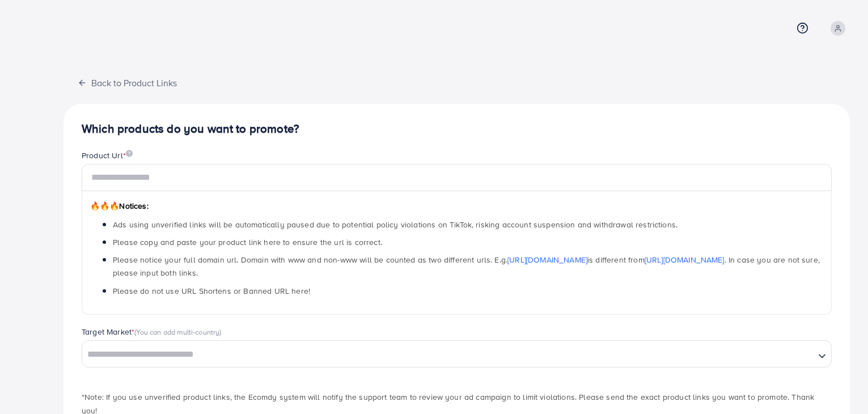 The image size is (868, 414). Describe the element at coordinates (119, 206) in the screenshot. I see `span: Notices:` at that location.